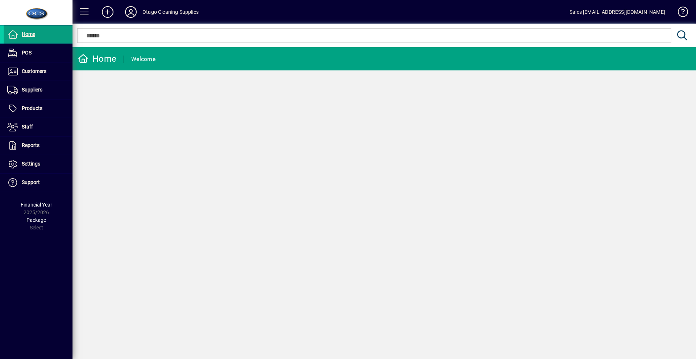  Describe the element at coordinates (26, 53) in the screenshot. I see `span: POS` at that location.